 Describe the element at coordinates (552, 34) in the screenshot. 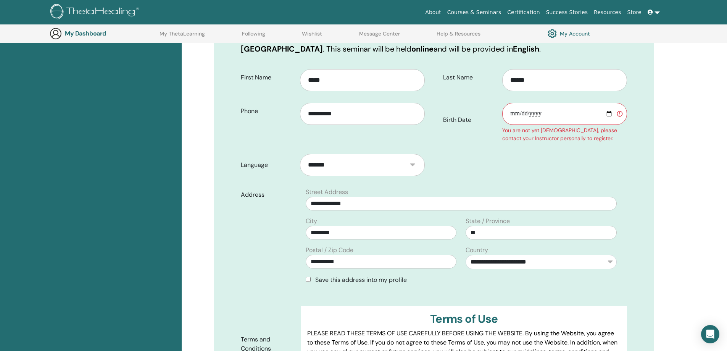

I see `img: cog.svg` at that location.